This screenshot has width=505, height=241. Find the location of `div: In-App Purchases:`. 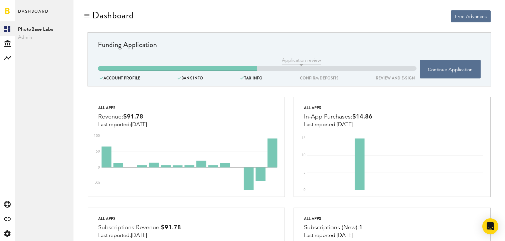

div: In-App Purchases: is located at coordinates (338, 117).